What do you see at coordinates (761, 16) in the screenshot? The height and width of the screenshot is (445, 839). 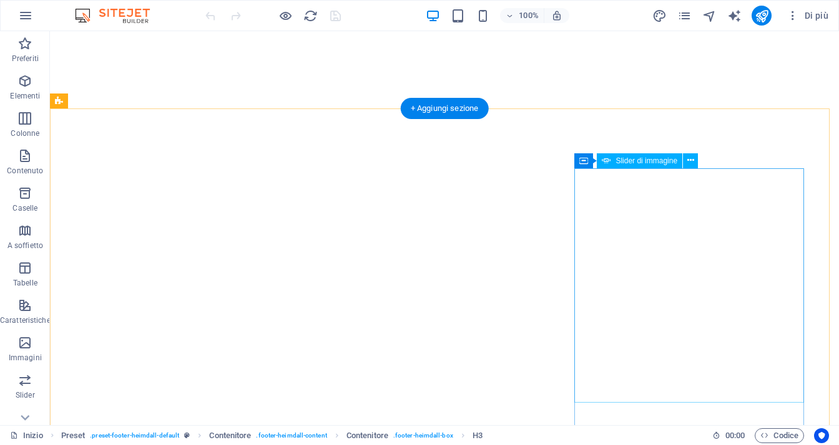 I see `button: publish` at bounding box center [761, 16].